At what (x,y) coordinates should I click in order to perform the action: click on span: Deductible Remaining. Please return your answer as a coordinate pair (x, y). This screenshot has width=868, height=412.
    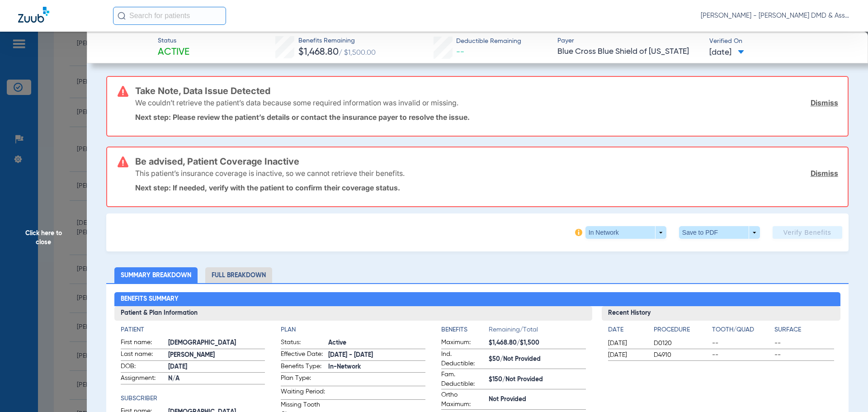
    Looking at the image, I should click on (489, 41).